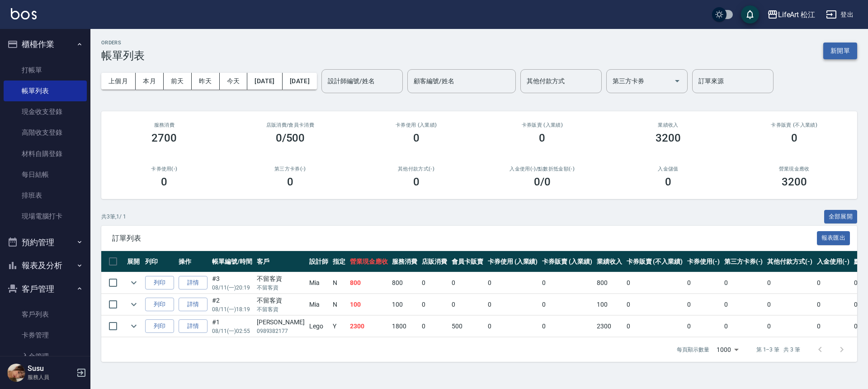 The width and height of the screenshot is (868, 389). I want to click on td: Lego, so click(319, 326).